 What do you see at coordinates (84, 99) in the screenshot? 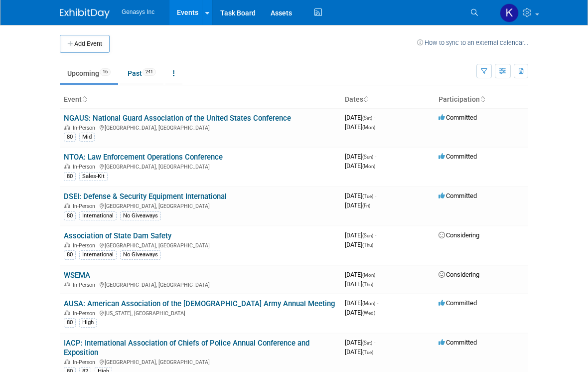
I see `a: Sort by Event Name` at bounding box center [84, 99].